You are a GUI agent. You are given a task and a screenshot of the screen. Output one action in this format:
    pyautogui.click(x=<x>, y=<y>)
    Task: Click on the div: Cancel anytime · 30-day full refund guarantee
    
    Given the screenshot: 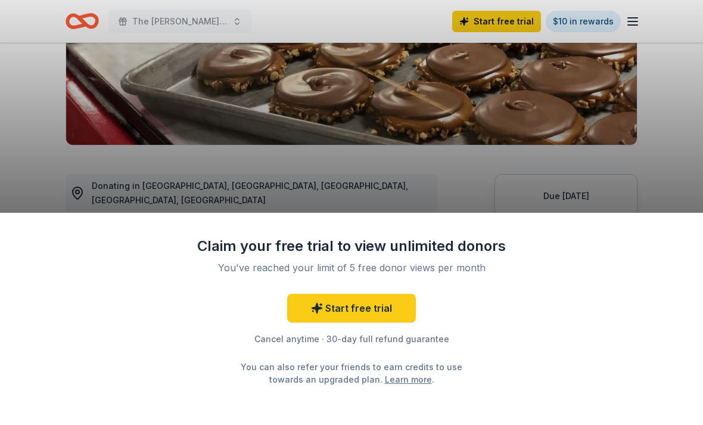 What is the action you would take?
    pyautogui.click(x=352, y=339)
    